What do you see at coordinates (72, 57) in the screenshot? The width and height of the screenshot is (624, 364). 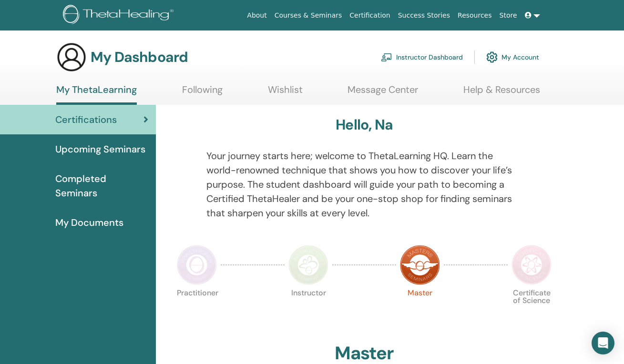 I see `img: generic-user-icon.jpg` at bounding box center [72, 57].